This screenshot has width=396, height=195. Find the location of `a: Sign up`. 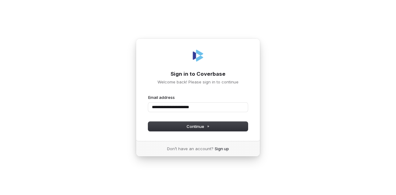

a: Sign up is located at coordinates (222, 149).